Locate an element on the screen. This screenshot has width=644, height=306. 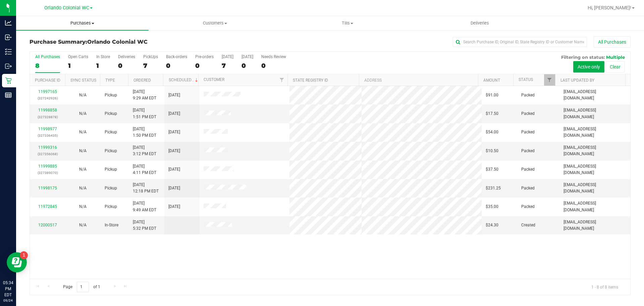
button: Clear is located at coordinates (615, 67).